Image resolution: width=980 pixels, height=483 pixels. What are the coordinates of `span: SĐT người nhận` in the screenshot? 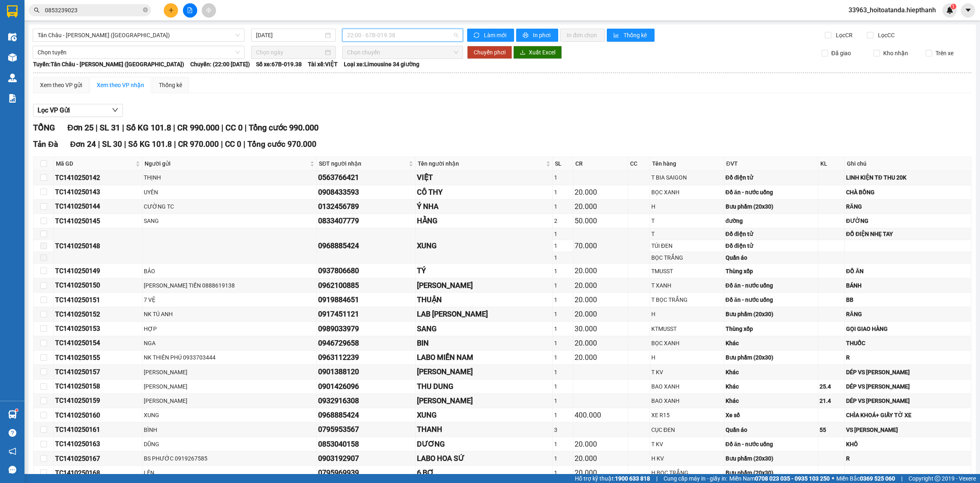 It's located at (363, 164).